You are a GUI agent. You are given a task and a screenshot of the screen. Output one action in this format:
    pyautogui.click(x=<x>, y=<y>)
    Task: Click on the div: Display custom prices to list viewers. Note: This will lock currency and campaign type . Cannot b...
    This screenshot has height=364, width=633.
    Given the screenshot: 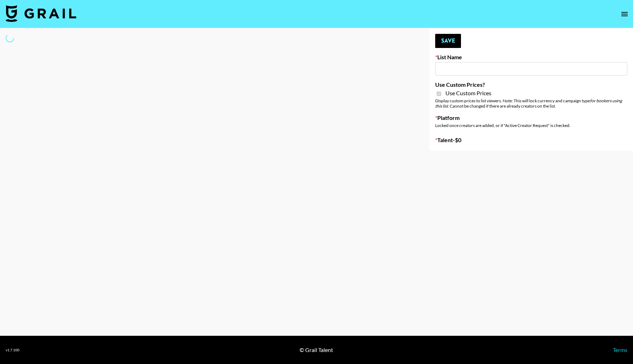 What is the action you would take?
    pyautogui.click(x=531, y=103)
    